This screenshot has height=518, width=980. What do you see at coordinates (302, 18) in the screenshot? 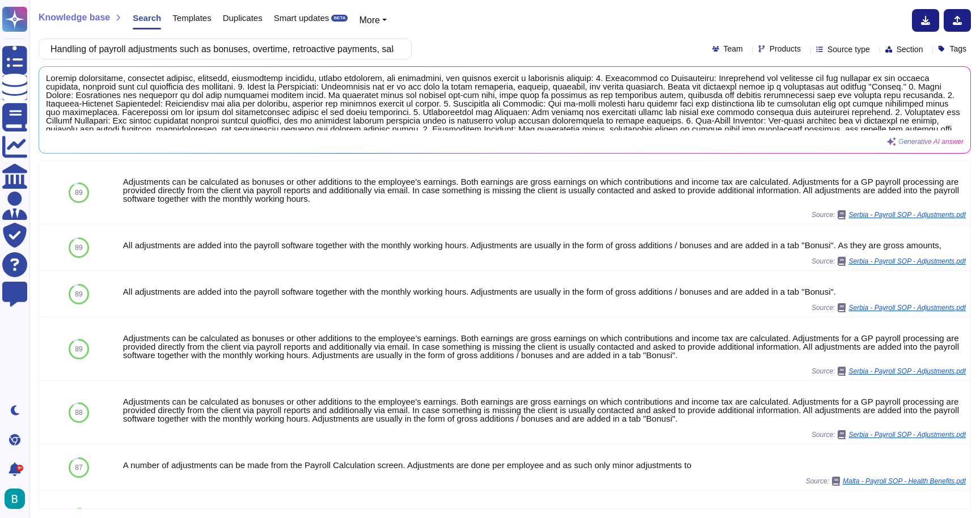
I see `span: Smart updates` at bounding box center [302, 18].